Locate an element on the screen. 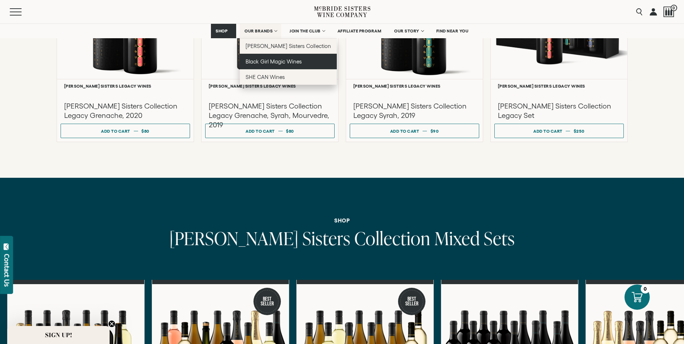 This screenshot has width=684, height=344. span: SIGN UP! is located at coordinates (58, 335).